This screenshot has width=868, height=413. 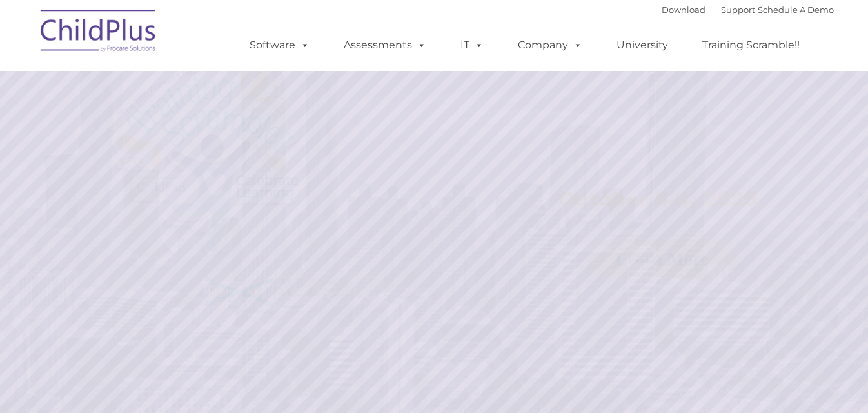 What do you see at coordinates (279, 45) in the screenshot?
I see `a: Software` at bounding box center [279, 45].